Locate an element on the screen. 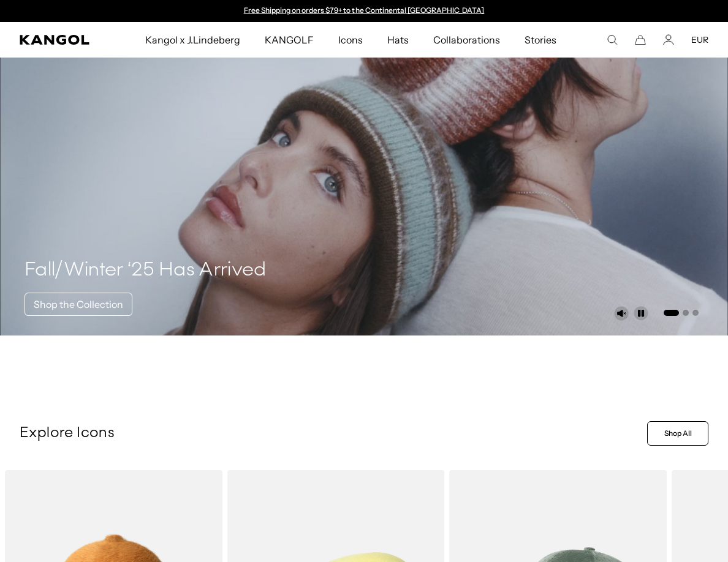 The height and width of the screenshot is (562, 728). a: Hats is located at coordinates (397, 40).